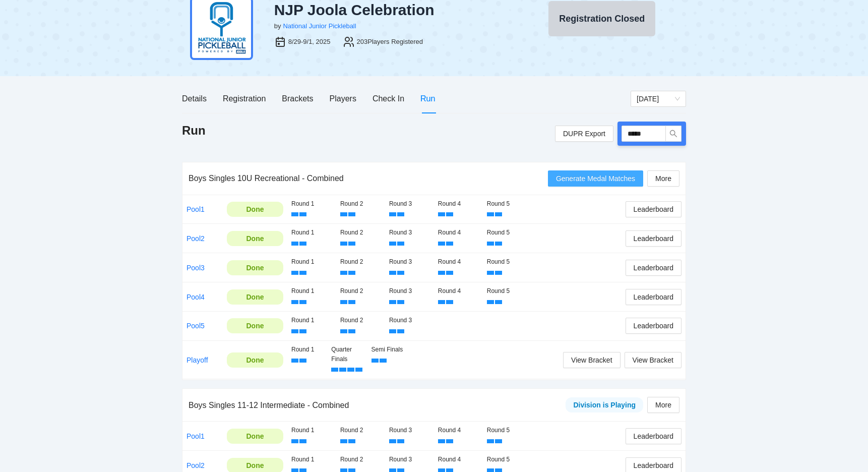 This screenshot has width=868, height=472. I want to click on div: Brackets, so click(298, 98).